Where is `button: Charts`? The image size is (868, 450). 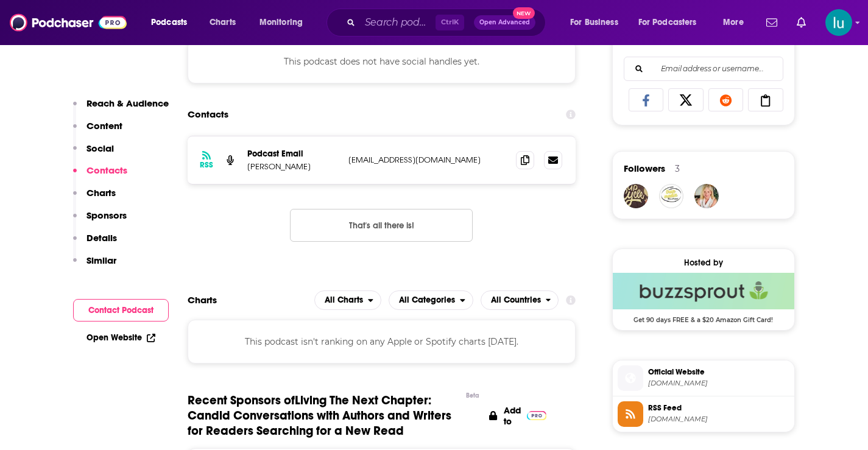
button: Charts is located at coordinates (95, 198).